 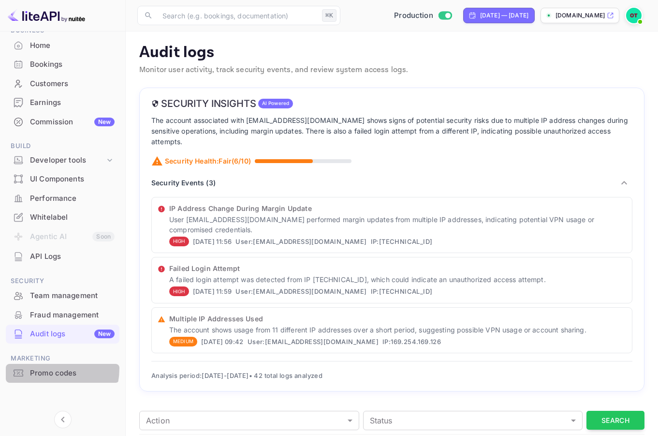 What do you see at coordinates (398, 208) in the screenshot?
I see `p: IP Address Change During Margin Update` at bounding box center [398, 208].